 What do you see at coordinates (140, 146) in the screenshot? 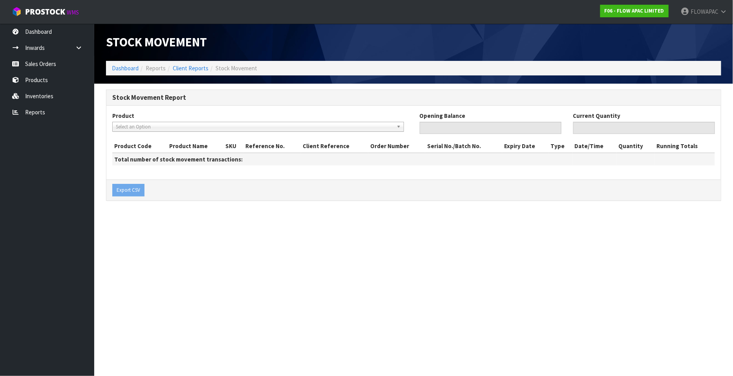
I see `th: Product Code` at bounding box center [140, 146].